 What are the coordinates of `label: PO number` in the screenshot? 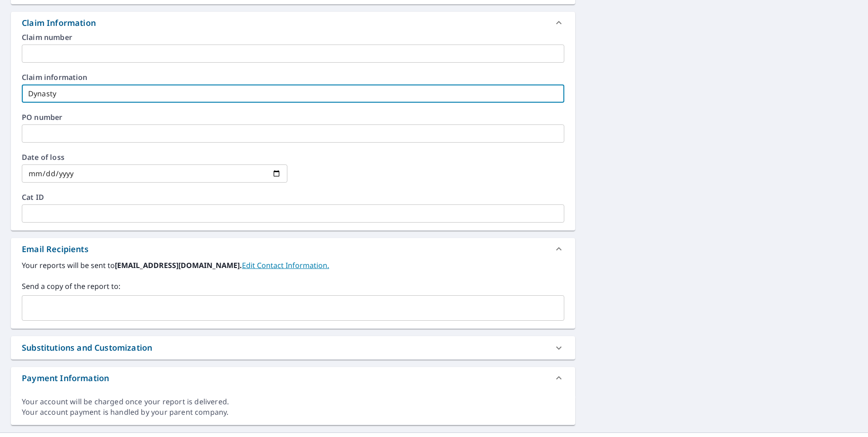 It's located at (293, 117).